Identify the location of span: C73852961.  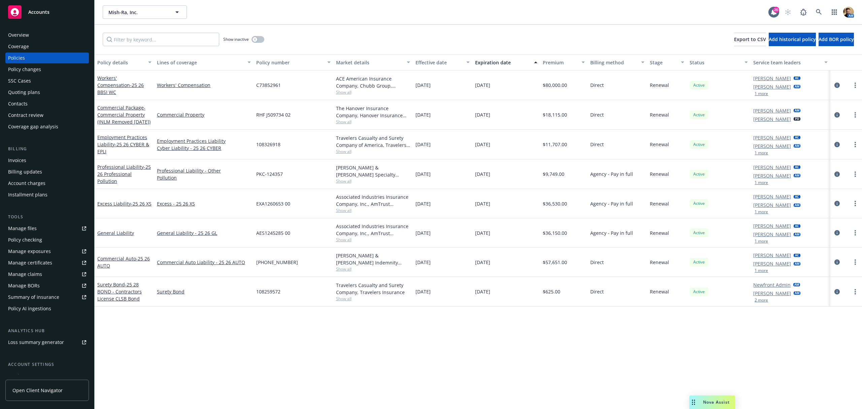
(268, 85).